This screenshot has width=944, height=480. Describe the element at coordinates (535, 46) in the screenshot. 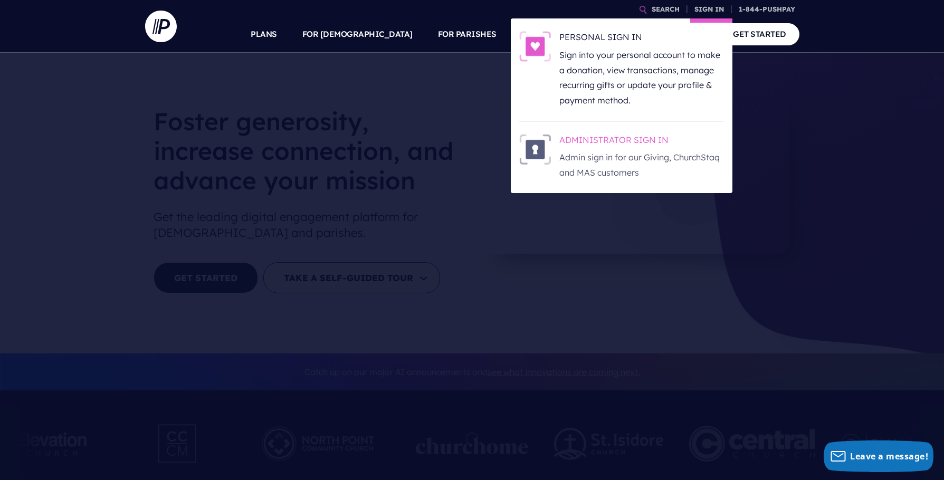

I see `img: PERSONAL SIGN IN - Illustration` at that location.